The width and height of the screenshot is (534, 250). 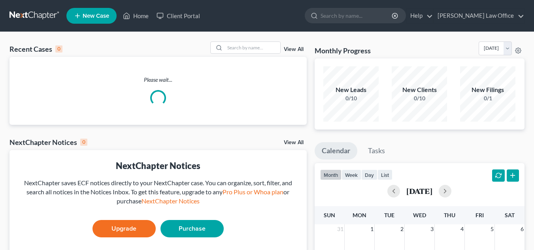 I want to click on a: Calendar, so click(x=336, y=151).